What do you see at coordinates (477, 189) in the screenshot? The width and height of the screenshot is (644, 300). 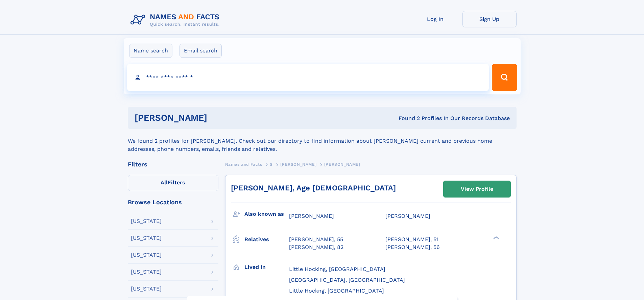 I see `a: View Profile` at bounding box center [477, 189].